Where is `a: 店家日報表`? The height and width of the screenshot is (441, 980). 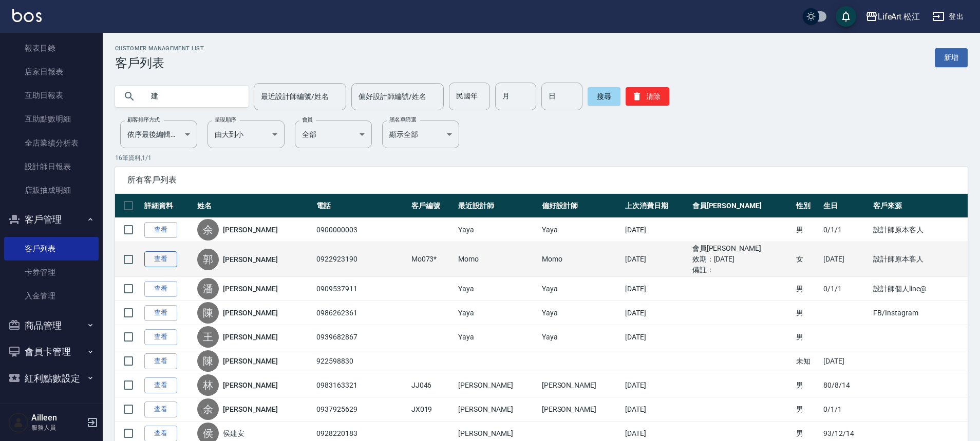 a: 店家日報表 is located at coordinates (51, 72).